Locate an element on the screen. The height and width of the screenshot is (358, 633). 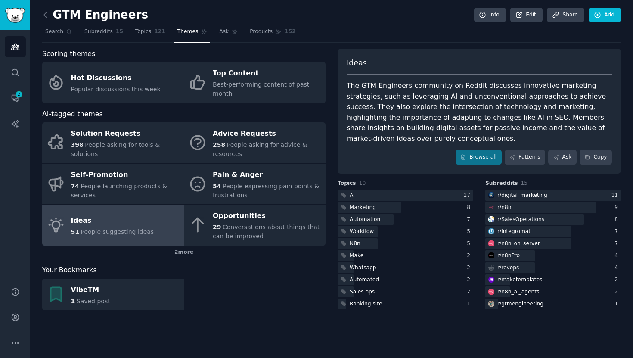
a: Ideas51People suggesting ideas is located at coordinates (113, 225).